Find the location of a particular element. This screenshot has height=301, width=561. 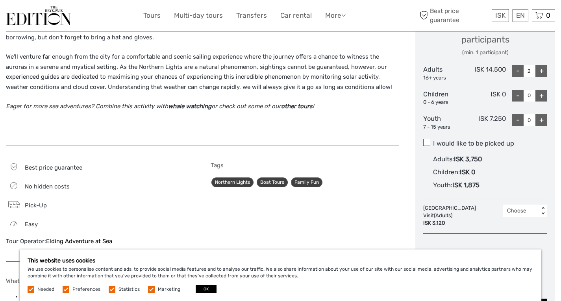

em: or check out some of our is located at coordinates (246, 106).